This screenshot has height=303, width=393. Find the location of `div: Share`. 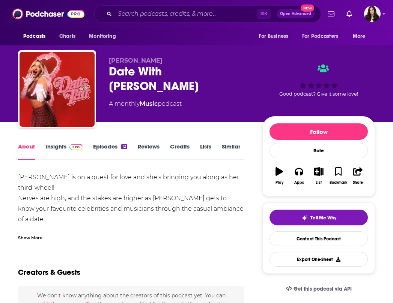

div: Share is located at coordinates (358, 183).